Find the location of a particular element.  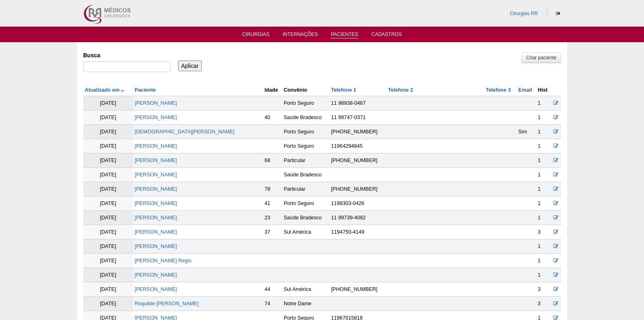

td: 44 is located at coordinates (273, 289).